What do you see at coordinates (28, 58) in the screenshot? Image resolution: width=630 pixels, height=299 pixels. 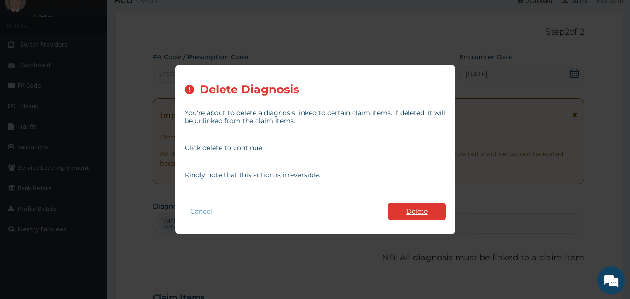 I see `img: d_794563401_company_1708531726252_794563401` at bounding box center [28, 58].